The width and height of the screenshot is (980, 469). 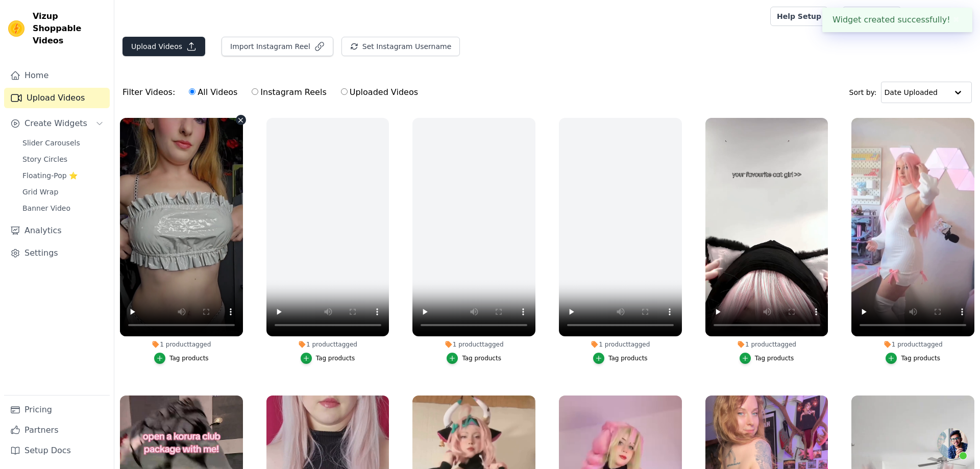 What do you see at coordinates (63, 192) in the screenshot?
I see `a: Grid Wrap` at bounding box center [63, 192].